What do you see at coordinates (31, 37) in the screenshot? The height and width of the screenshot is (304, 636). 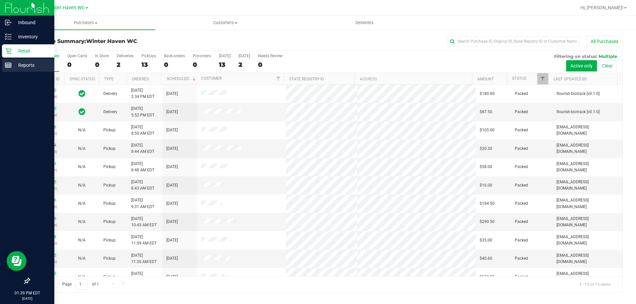 I see `p: Inventory` at bounding box center [31, 37].